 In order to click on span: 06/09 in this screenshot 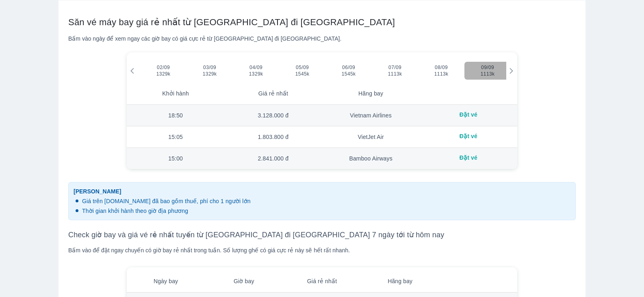, I will do `click(349, 67)`.